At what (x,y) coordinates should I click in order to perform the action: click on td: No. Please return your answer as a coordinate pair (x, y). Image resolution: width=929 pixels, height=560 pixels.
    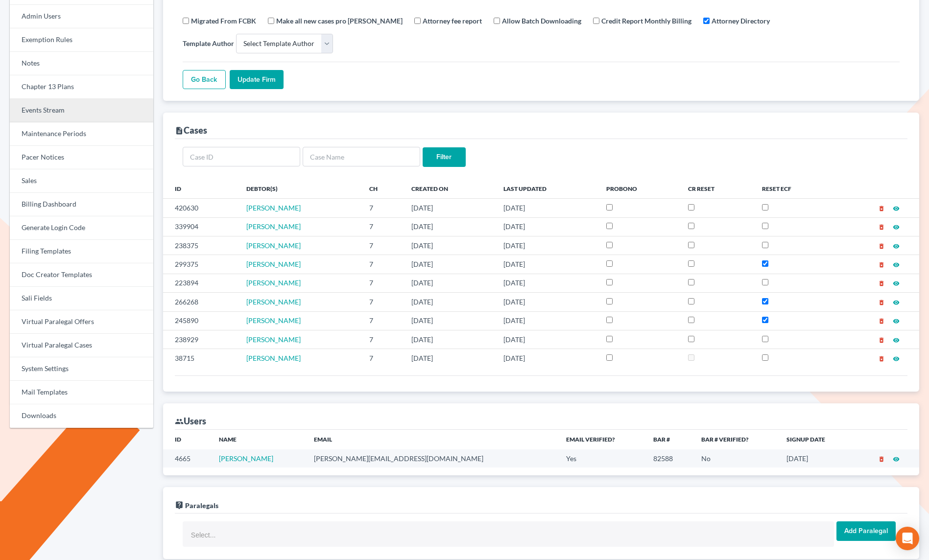
    Looking at the image, I should click on (737, 458).